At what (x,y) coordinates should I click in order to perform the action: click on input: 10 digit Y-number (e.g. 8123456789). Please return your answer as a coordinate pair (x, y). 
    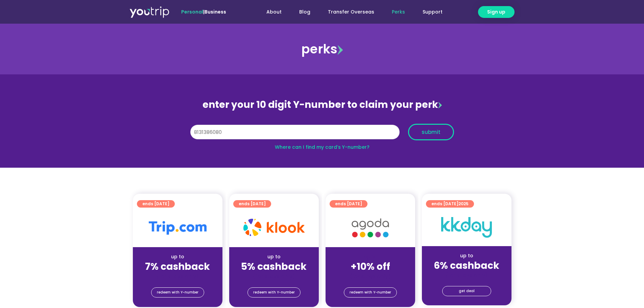
    Looking at the image, I should click on (295, 132).